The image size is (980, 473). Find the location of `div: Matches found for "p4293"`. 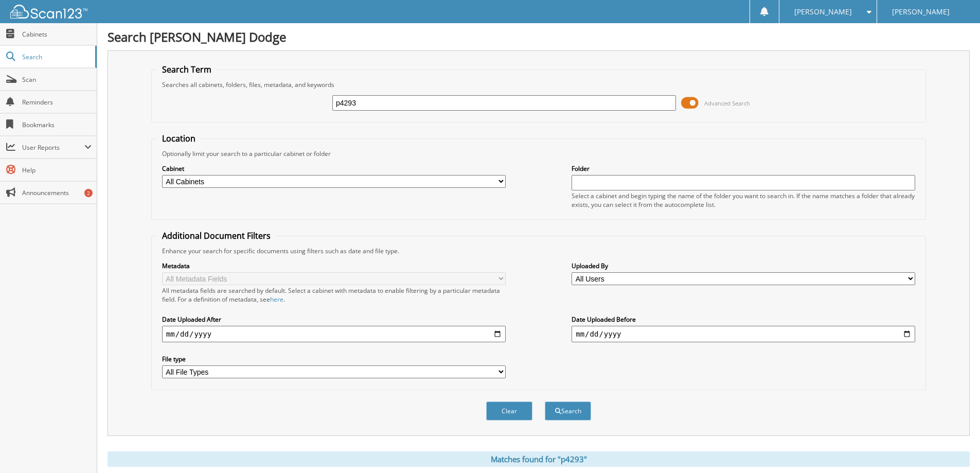

div: Matches found for "p4293" is located at coordinates (538, 459).